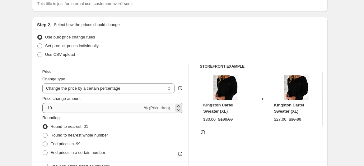 The height and width of the screenshot is (166, 364). What do you see at coordinates (61, 98) in the screenshot?
I see `span: Price change amount` at bounding box center [61, 98].